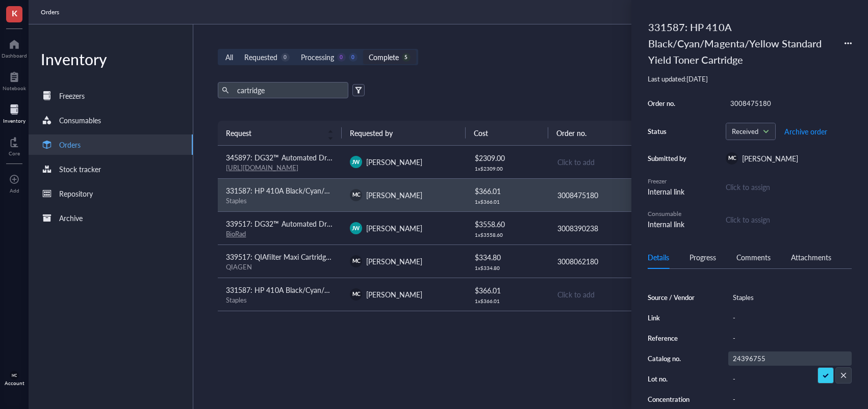  I want to click on button: Archive order, so click(805, 131).